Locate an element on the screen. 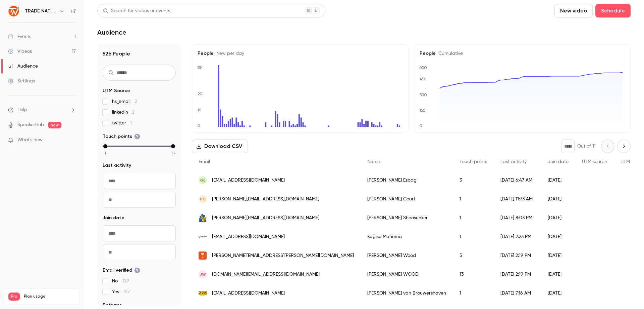 The height and width of the screenshot is (309, 644). span: GE is located at coordinates (202, 180).